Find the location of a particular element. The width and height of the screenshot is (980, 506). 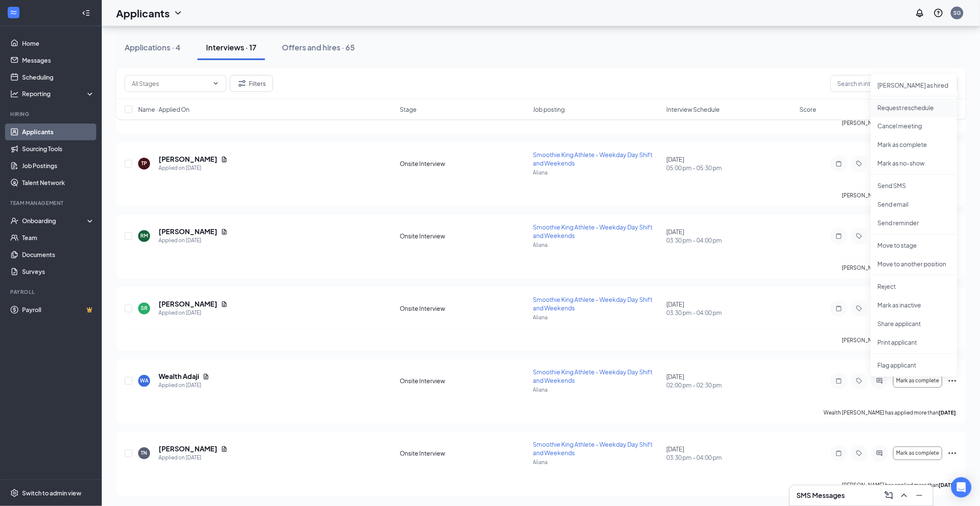

a: Surveys is located at coordinates (58, 272).